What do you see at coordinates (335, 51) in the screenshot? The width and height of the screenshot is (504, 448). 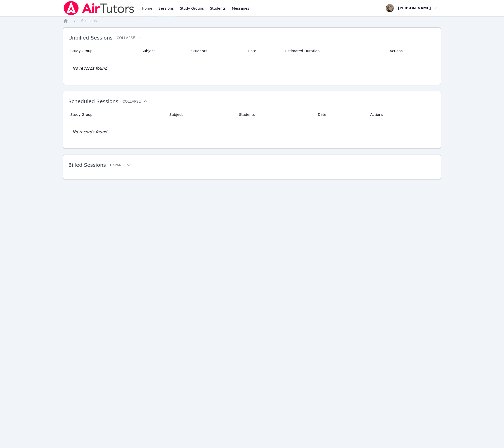 I see `th: Estimated Duration` at bounding box center [335, 51].